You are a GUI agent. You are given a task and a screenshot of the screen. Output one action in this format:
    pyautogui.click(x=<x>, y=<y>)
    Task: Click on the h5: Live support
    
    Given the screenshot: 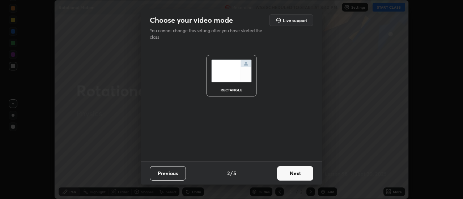 What is the action you would take?
    pyautogui.click(x=295, y=20)
    